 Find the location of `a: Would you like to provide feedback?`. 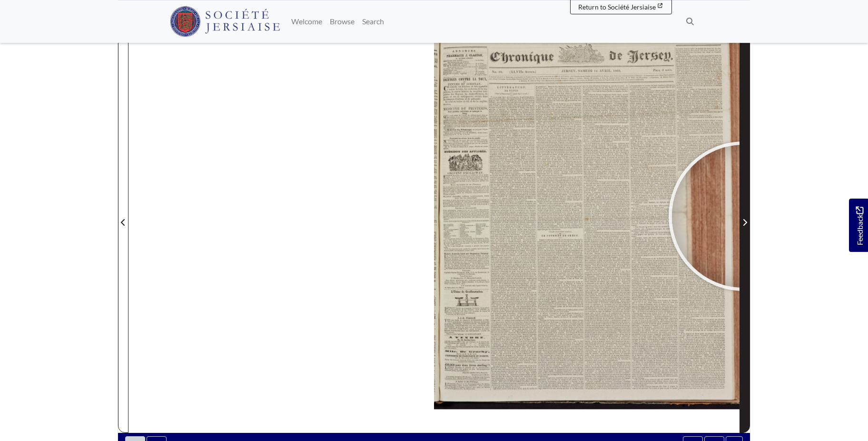

a: Would you like to provide feedback? is located at coordinates (859, 225).